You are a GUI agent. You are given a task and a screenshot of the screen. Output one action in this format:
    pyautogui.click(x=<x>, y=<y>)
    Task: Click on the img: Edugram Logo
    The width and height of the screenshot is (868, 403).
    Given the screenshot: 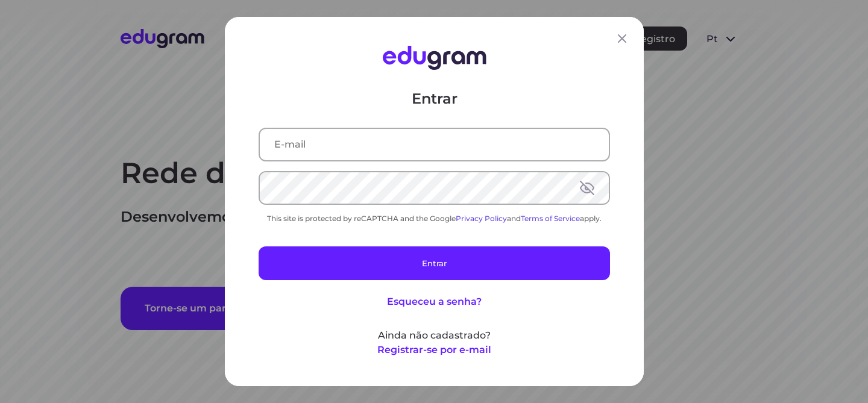 What is the action you would take?
    pyautogui.click(x=434, y=58)
    